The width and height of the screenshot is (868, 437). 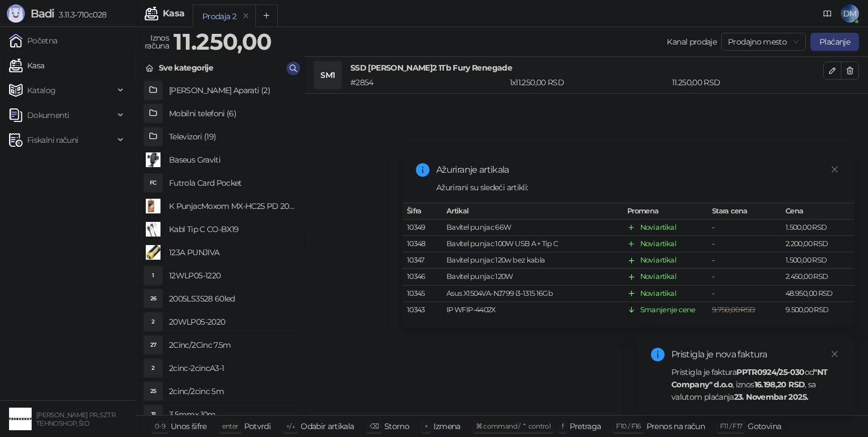 What do you see at coordinates (160, 426) in the screenshot?
I see `span: 0-9` at bounding box center [160, 426].